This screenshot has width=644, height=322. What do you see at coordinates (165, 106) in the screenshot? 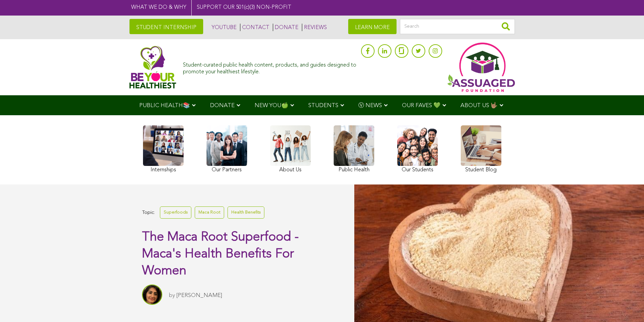
I see `span: PUBLIC HEALTH📚` at bounding box center [165, 106].